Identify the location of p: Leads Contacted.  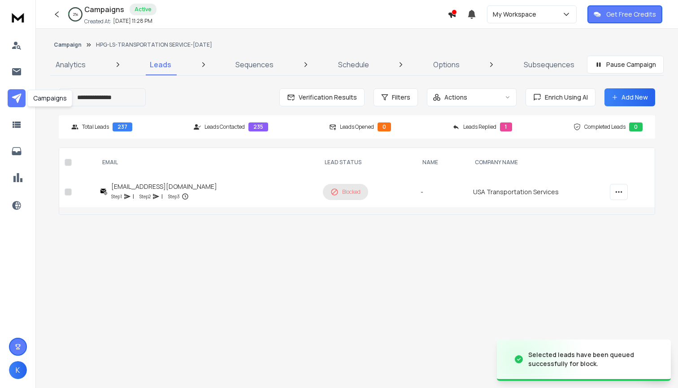
(225, 127).